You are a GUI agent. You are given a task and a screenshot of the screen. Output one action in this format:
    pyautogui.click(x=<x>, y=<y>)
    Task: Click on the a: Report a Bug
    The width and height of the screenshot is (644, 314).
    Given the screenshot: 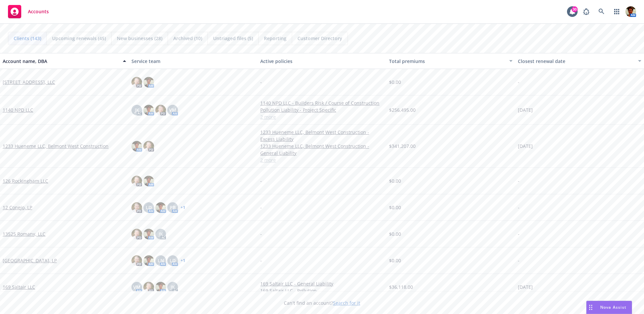 What is the action you would take?
    pyautogui.click(x=586, y=12)
    